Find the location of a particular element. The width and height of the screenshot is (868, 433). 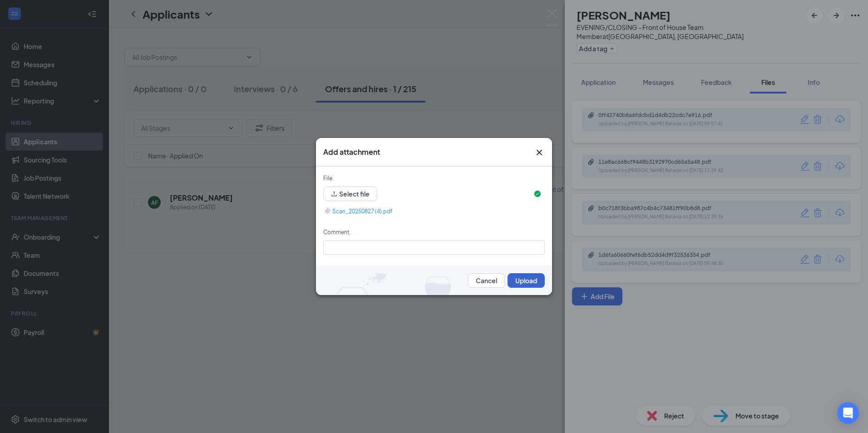

span: upload Select file is located at coordinates (350, 195).